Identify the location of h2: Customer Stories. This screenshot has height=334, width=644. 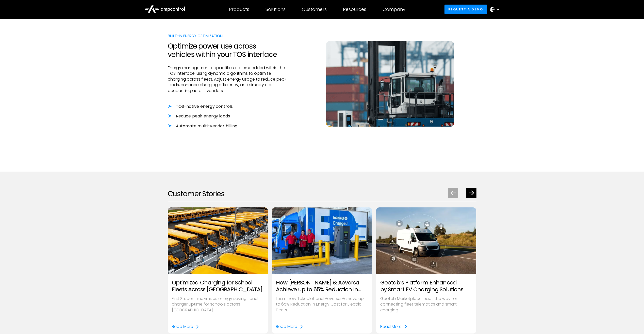
(196, 194).